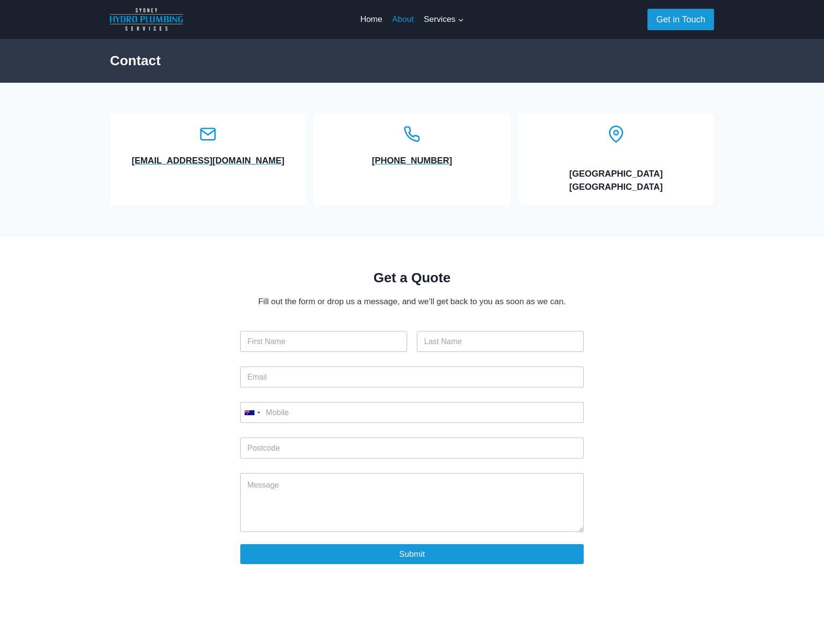 Image resolution: width=824 pixels, height=622 pixels. What do you see at coordinates (412, 377) in the screenshot?
I see `input: Email` at bounding box center [412, 377].